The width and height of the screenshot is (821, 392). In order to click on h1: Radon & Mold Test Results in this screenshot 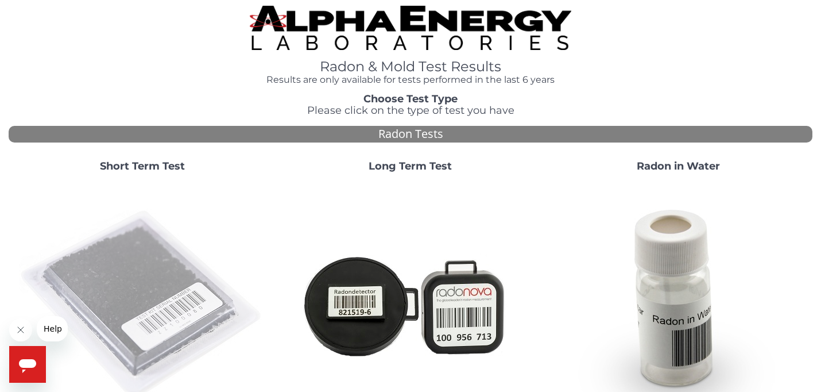, I will do `click(411, 67)`.